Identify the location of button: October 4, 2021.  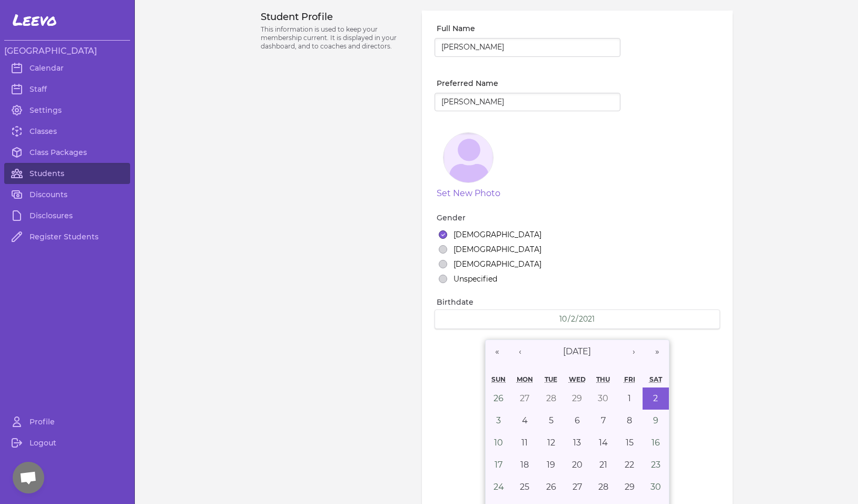
(525, 420).